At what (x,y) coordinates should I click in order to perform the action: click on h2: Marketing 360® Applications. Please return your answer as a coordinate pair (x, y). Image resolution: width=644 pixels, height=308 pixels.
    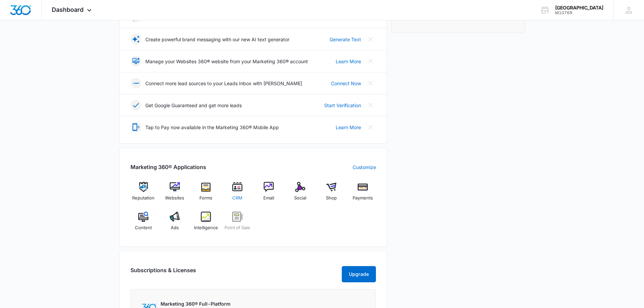
    Looking at the image, I should click on (168, 167).